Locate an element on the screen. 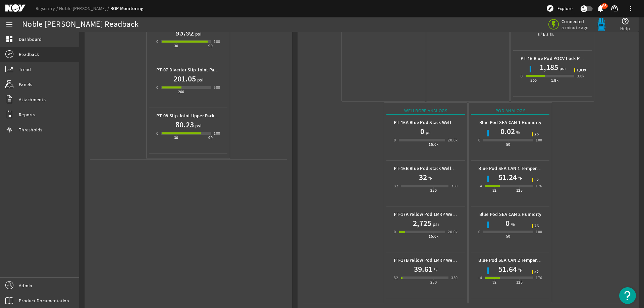  span: Thresholds is located at coordinates (30, 130).